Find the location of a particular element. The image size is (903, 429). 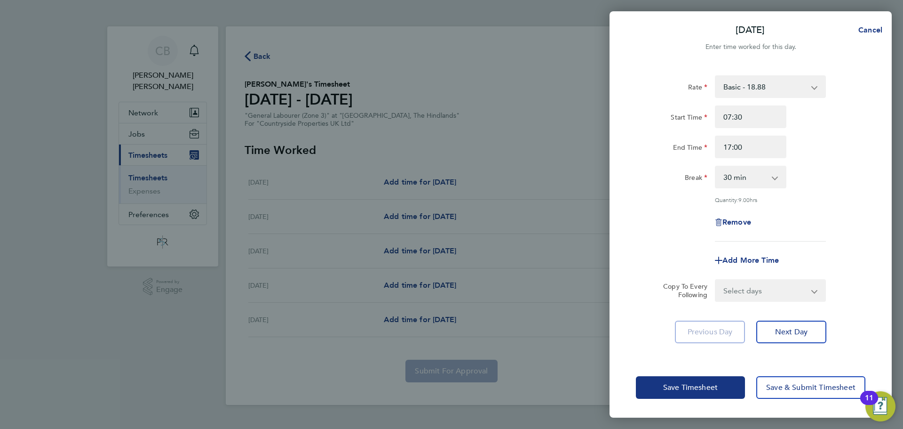

button: Next Day is located at coordinates (791, 332).